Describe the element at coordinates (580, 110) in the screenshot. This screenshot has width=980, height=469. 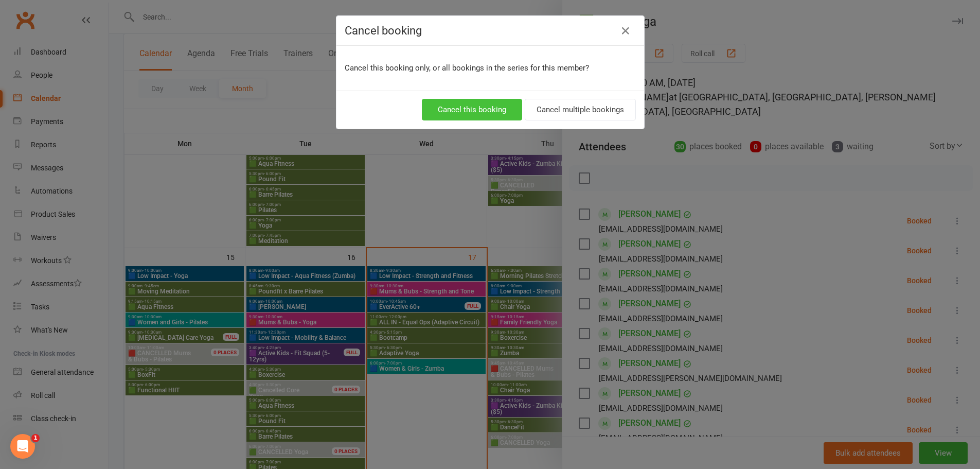
I see `button: Cancel multiple bookings` at that location.